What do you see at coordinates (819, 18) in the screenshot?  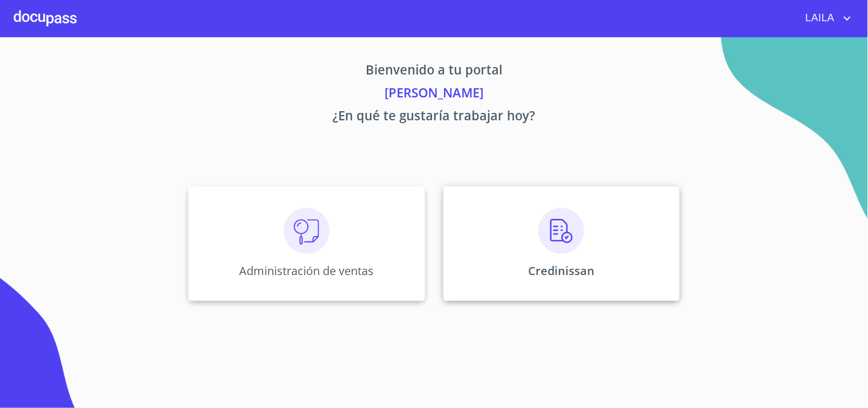 I see `span: LAILA` at bounding box center [819, 18].